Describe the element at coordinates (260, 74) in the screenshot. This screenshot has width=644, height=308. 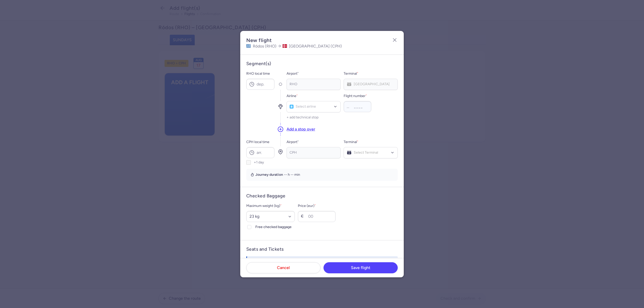
I see `label: RHO local time` at that location.